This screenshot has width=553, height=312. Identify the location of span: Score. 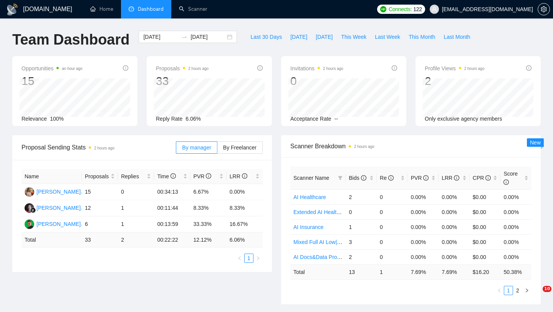
(511, 178).